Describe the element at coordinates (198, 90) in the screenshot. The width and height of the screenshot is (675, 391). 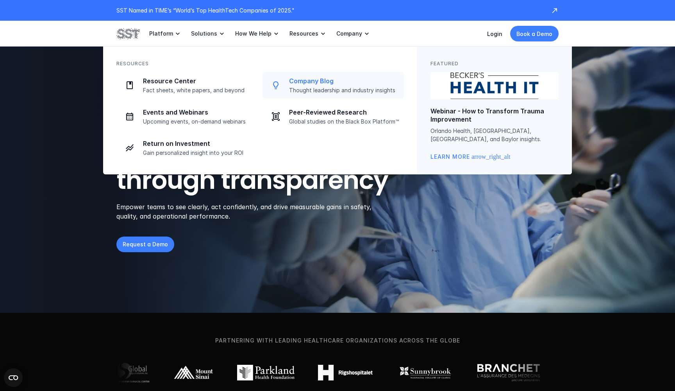
I see `p: Fact sheets, white papers, and beyond` at that location.